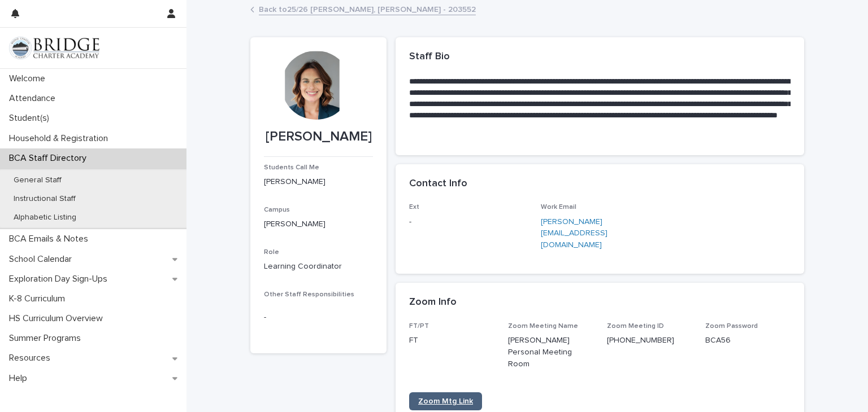 This screenshot has width=868, height=412. I want to click on p: General Staff, so click(37, 180).